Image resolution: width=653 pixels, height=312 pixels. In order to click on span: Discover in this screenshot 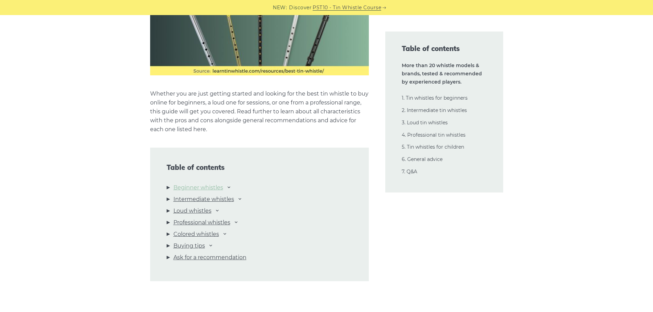, I will do `click(300, 8)`.